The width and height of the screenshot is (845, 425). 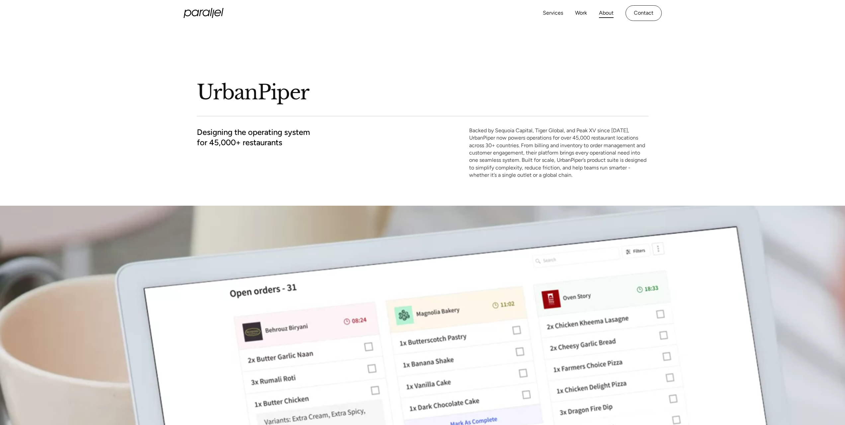 I want to click on a: Work, so click(x=581, y=13).